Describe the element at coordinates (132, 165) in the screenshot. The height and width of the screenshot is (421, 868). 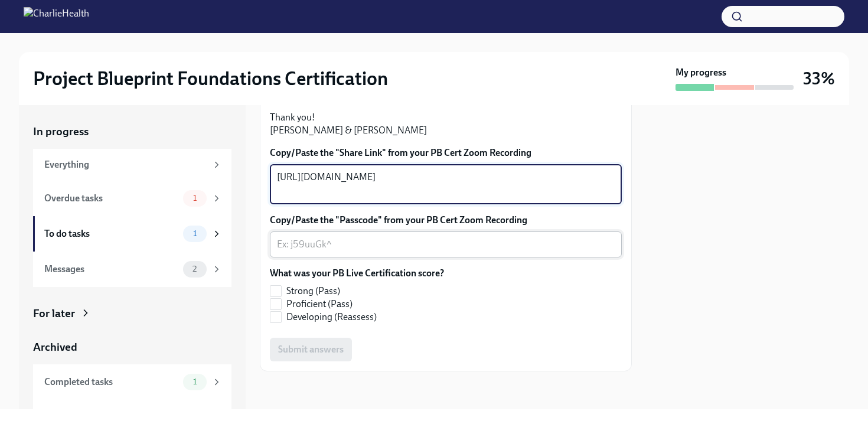
I see `a: Everything` at that location.